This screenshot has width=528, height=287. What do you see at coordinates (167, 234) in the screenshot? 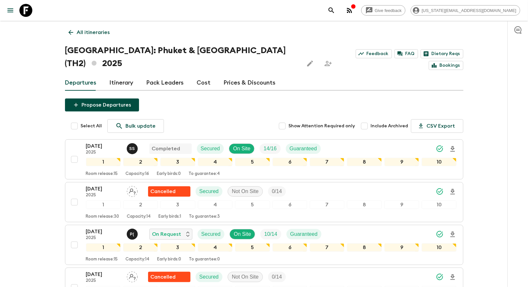
I see `p: On Request` at bounding box center [167, 234].